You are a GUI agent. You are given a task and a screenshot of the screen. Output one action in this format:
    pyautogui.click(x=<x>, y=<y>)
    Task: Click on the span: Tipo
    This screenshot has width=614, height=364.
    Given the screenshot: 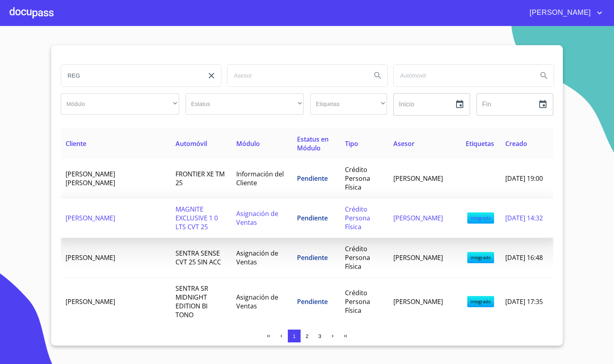 What is the action you would take?
    pyautogui.click(x=351, y=144)
    